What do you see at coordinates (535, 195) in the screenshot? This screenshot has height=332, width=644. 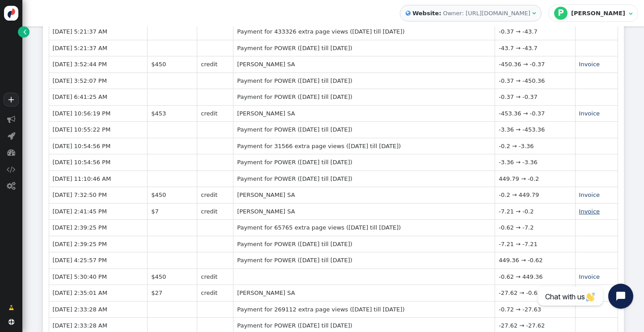 I see `td: -0.2 → 449.79` at bounding box center [535, 195].